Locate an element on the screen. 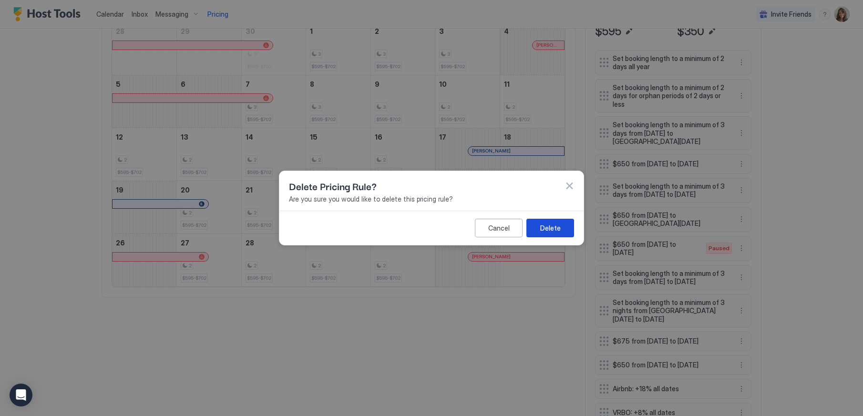  button: Cancel is located at coordinates (499, 228).